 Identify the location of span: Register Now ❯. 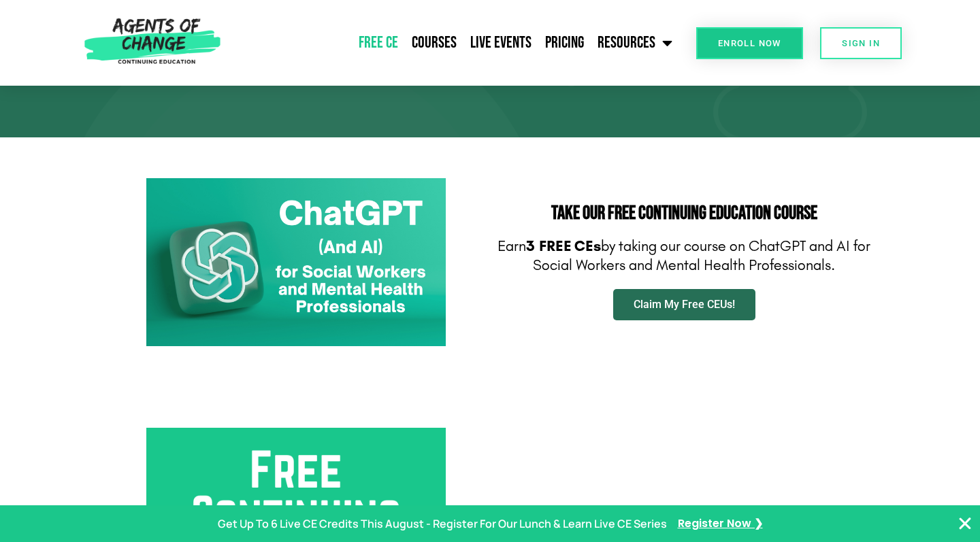
(720, 524).